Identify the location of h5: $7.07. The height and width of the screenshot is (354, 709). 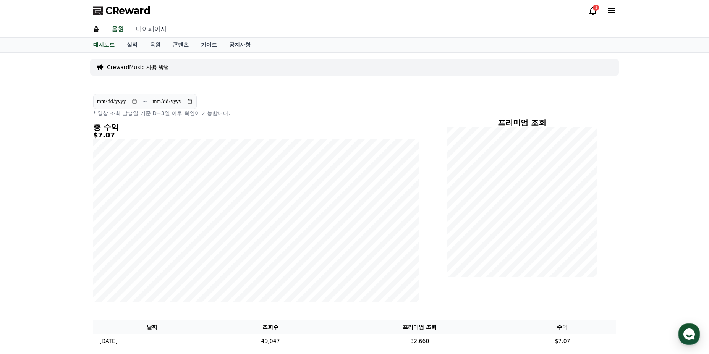
(256, 135).